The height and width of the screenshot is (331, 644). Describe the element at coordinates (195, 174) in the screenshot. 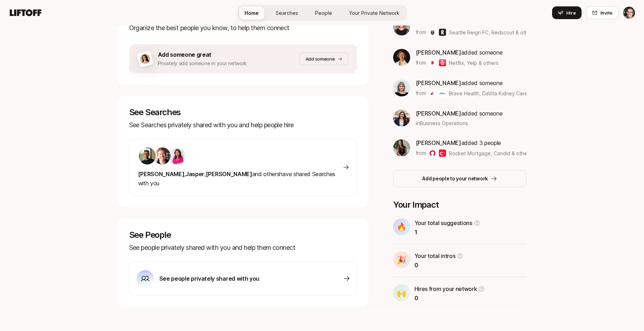

I see `span: Jasper` at that location.